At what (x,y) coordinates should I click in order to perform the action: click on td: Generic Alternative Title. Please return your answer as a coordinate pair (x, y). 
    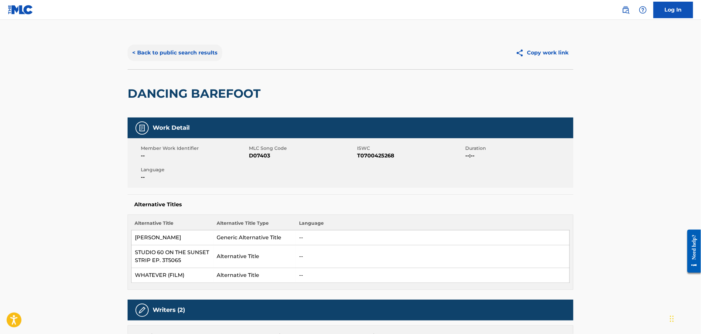
    Looking at the image, I should click on (255, 237).